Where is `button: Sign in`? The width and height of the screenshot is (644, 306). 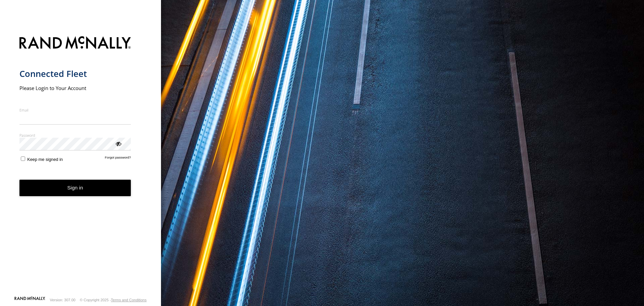 button: Sign in is located at coordinates (75, 188).